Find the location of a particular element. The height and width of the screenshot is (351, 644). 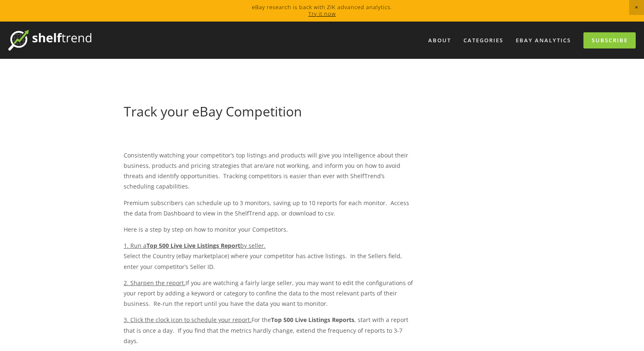

a: eBay Analytics is located at coordinates (543, 40).